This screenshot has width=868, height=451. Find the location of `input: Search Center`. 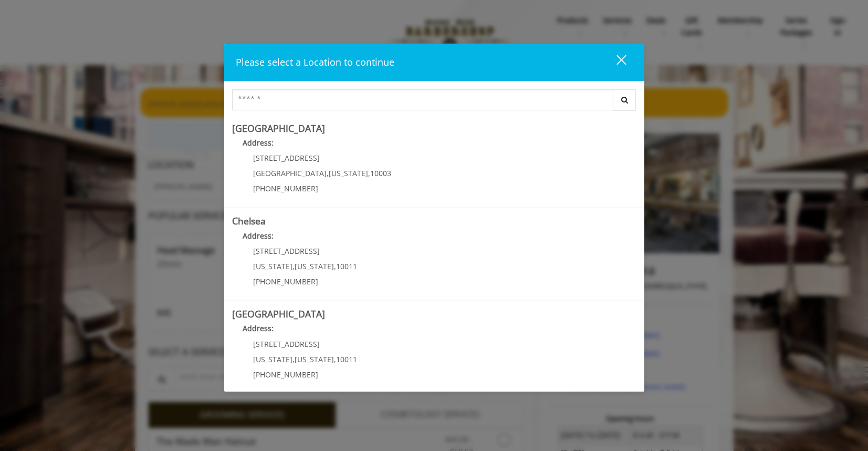

input: Search Center is located at coordinates (422, 100).